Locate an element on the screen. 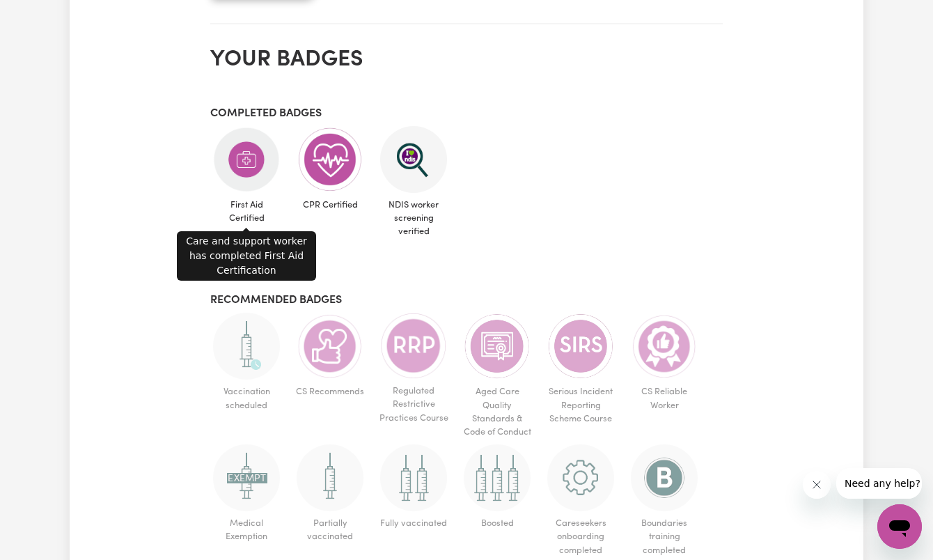 This screenshot has height=560, width=933. span: Need any help? is located at coordinates (46, 16).